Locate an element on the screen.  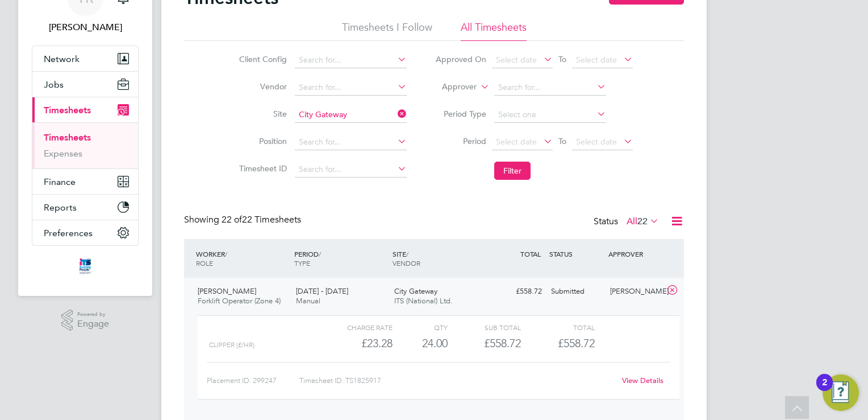
div: Sub Total is located at coordinates (484, 327).